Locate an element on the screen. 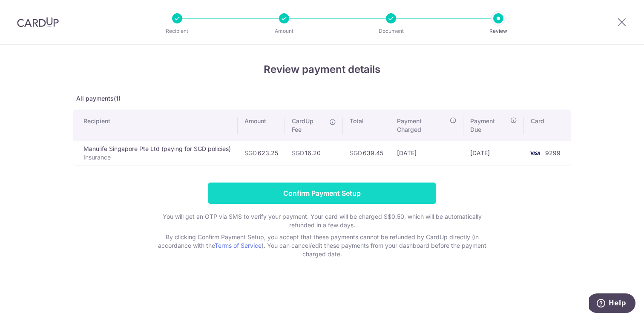 This screenshot has width=644, height=319. p: Recipient is located at coordinates (177, 31).